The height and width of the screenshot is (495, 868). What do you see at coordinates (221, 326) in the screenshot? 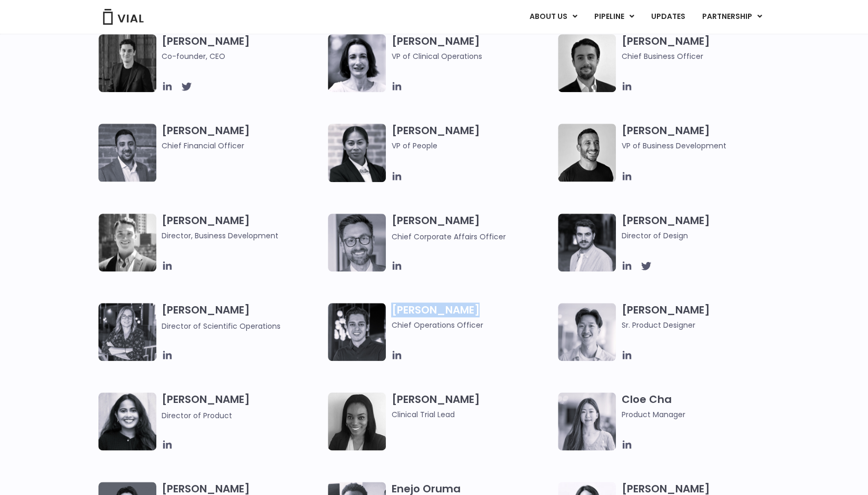
I see `span: Director of Scientific Operations` at bounding box center [221, 326].